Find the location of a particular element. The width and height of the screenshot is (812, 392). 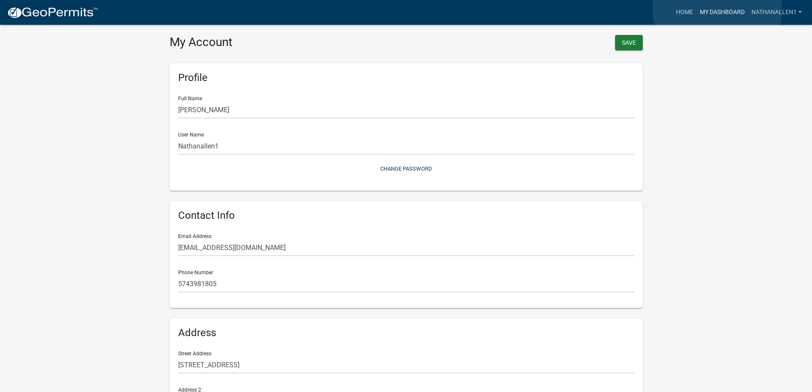

h6: Contact Info is located at coordinates (406, 215).